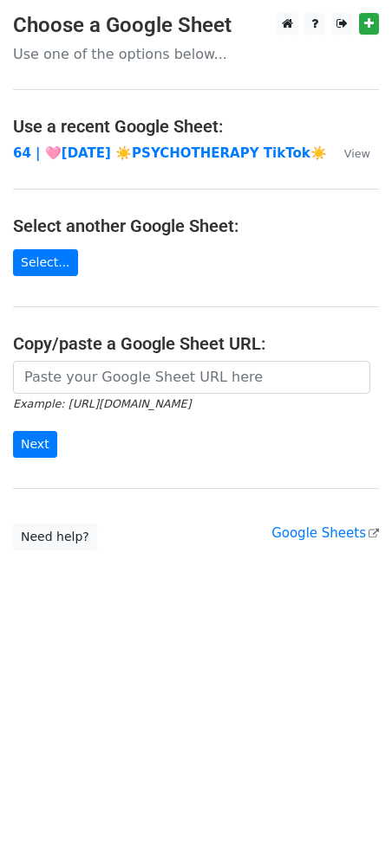 The image size is (392, 868). What do you see at coordinates (196, 54) in the screenshot?
I see `p: Use one of the options below...` at bounding box center [196, 54].